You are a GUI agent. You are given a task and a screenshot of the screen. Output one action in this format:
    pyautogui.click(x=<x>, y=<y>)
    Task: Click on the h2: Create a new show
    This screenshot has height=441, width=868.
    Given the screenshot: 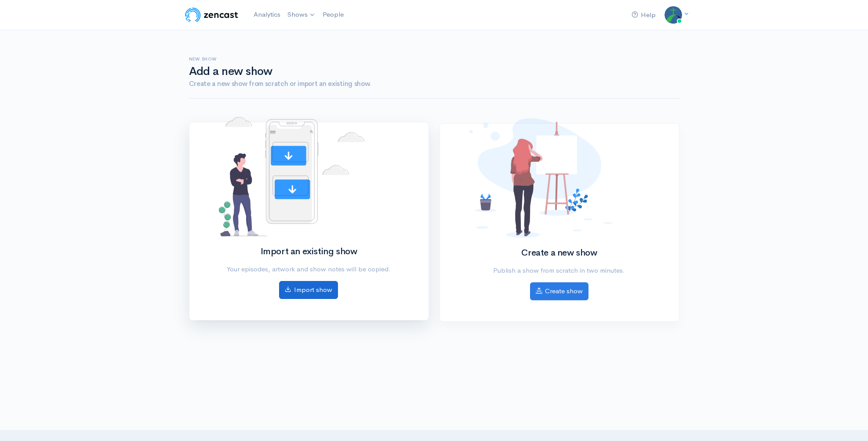 What is the action you would take?
    pyautogui.click(x=558, y=253)
    